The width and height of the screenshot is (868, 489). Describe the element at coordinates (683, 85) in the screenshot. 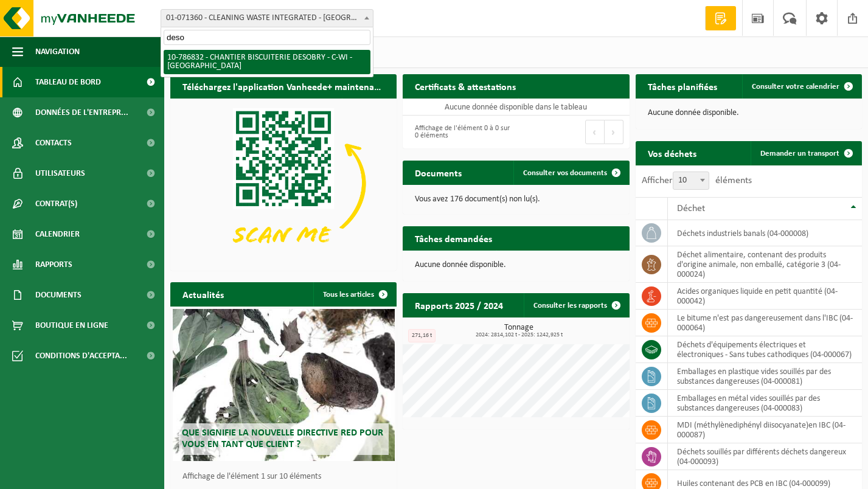

I see `h2: Tâches planifiées` at that location.